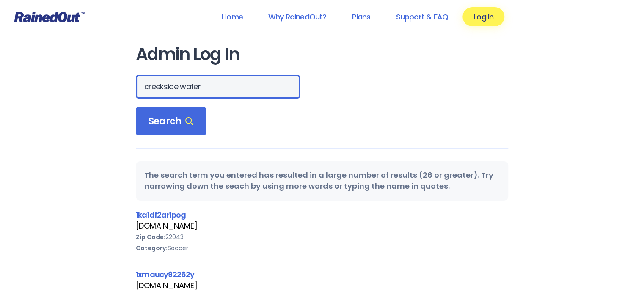  Describe the element at coordinates (150, 237) in the screenshot. I see `b: Zip Code:` at that location.